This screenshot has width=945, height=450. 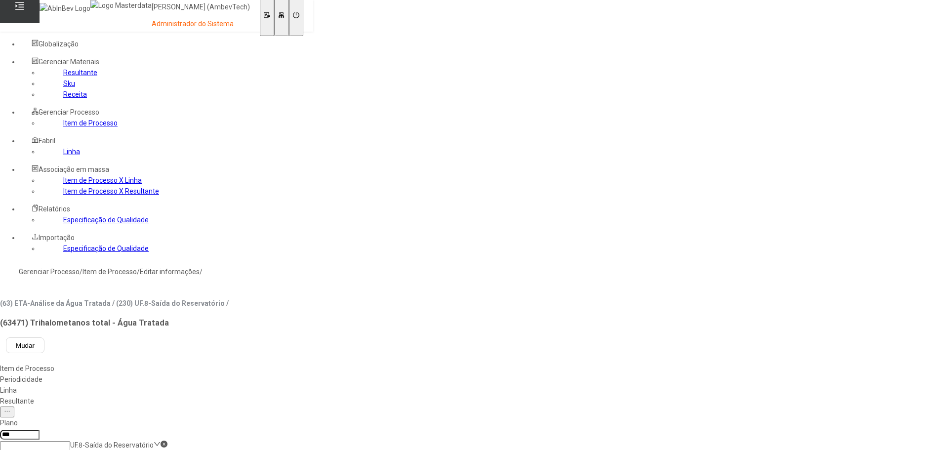 What do you see at coordinates (74, 169) in the screenshot?
I see `span: Associação em massa` at bounding box center [74, 169].